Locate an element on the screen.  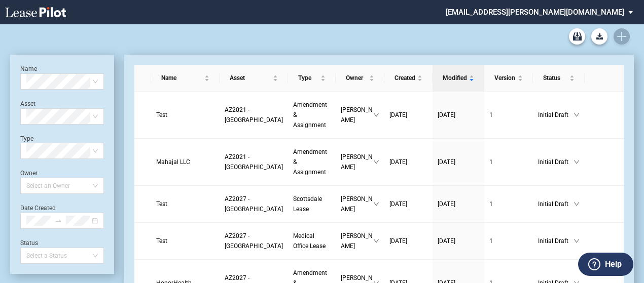
span: Name is located at coordinates (182, 78).